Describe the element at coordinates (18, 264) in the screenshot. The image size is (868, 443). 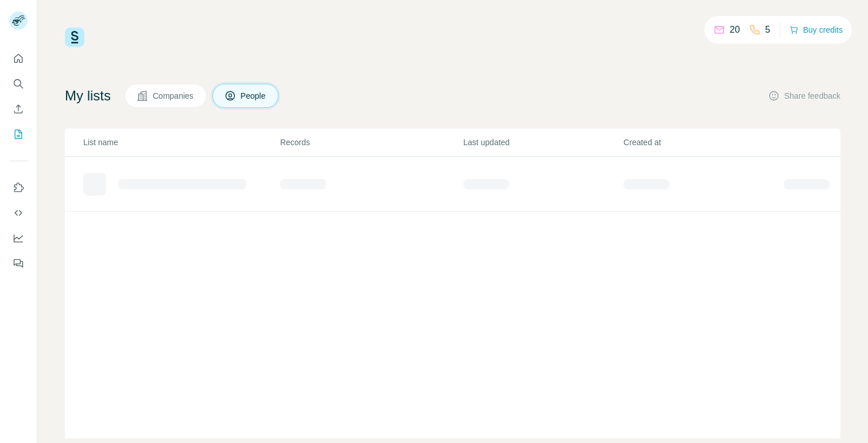
I see `button: Feedback` at that location.